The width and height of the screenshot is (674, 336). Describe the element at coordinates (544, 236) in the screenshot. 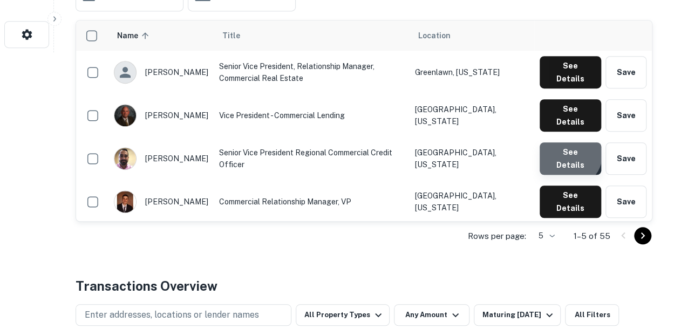

I see `div: 5` at that location.